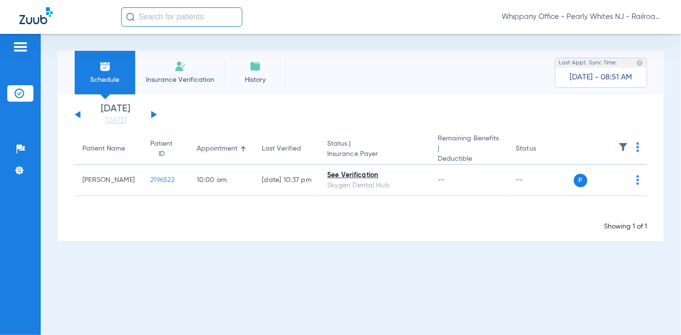 The image size is (681, 335). What do you see at coordinates (162, 180) in the screenshot?
I see `span: 2196522` at bounding box center [162, 180].